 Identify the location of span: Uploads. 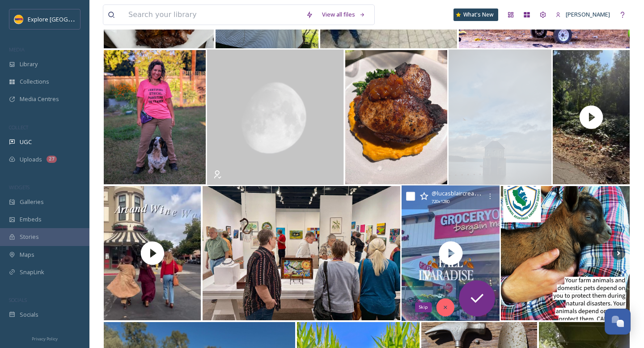
(31, 159).